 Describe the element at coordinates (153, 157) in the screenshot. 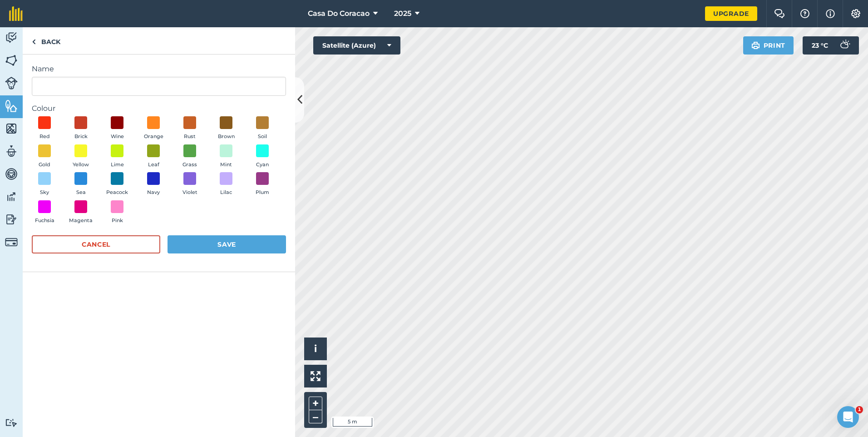

I see `button: Leaf` at that location.